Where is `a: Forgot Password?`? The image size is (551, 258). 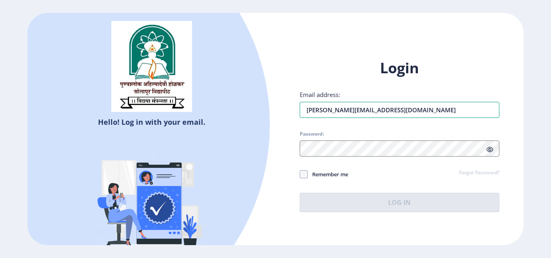 a: Forgot Password? is located at coordinates (479, 173).